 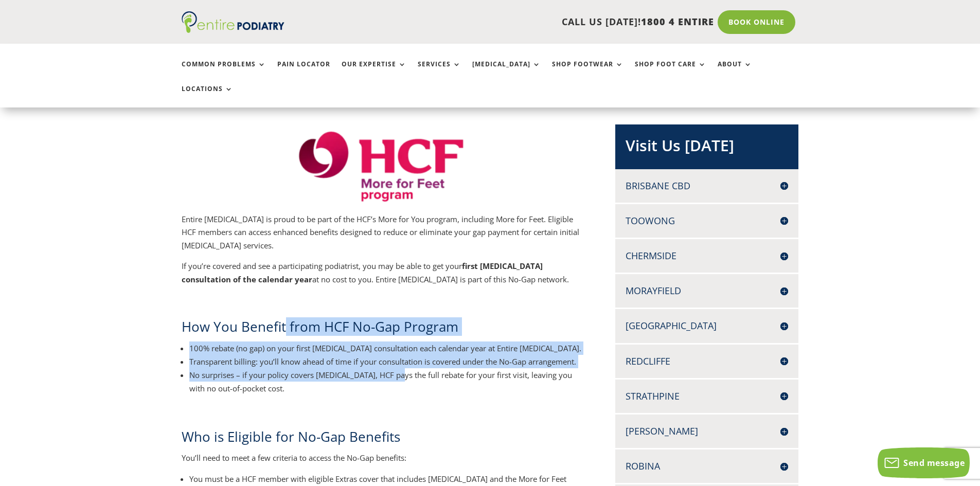 I want to click on a: Common Problems, so click(x=224, y=72).